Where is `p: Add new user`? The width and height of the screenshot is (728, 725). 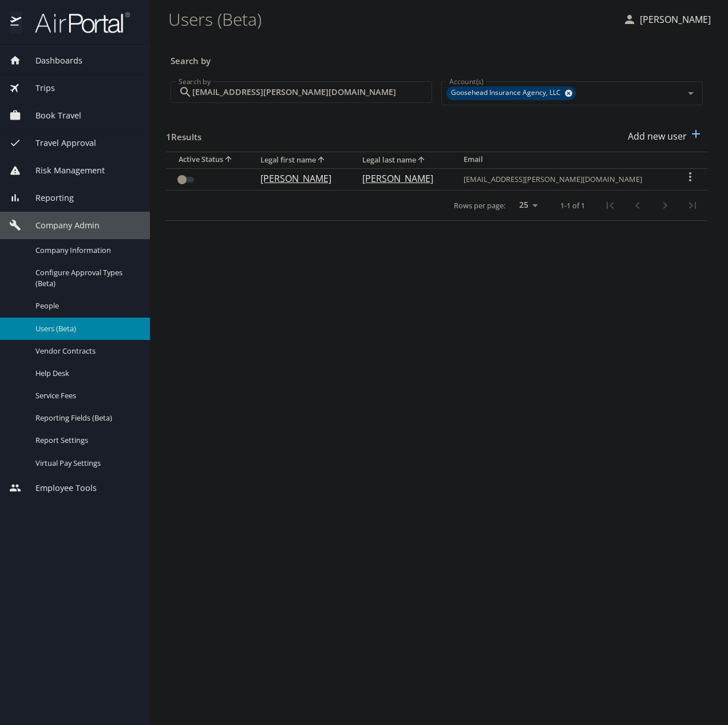
p: Add new user is located at coordinates (657, 136).